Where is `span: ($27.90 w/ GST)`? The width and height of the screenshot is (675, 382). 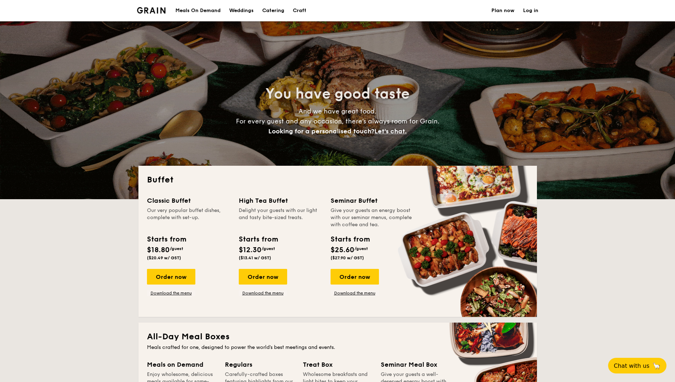 span: ($27.90 w/ GST) is located at coordinates (347, 258).